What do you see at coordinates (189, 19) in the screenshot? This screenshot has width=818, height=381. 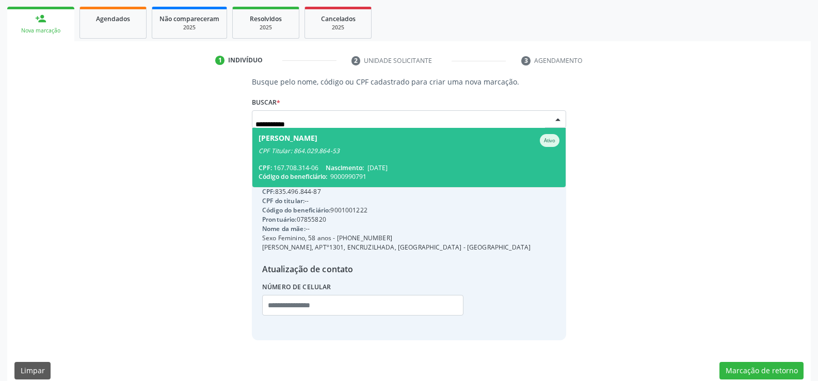 I see `span: Não compareceram` at bounding box center [189, 19].